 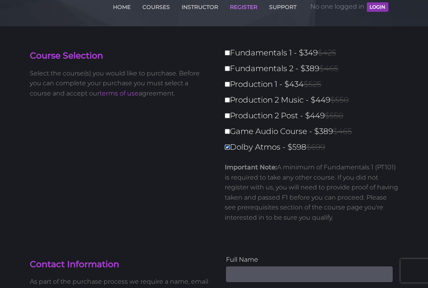 What do you see at coordinates (316, 147) in the screenshot?
I see `span: $699` at bounding box center [316, 147].